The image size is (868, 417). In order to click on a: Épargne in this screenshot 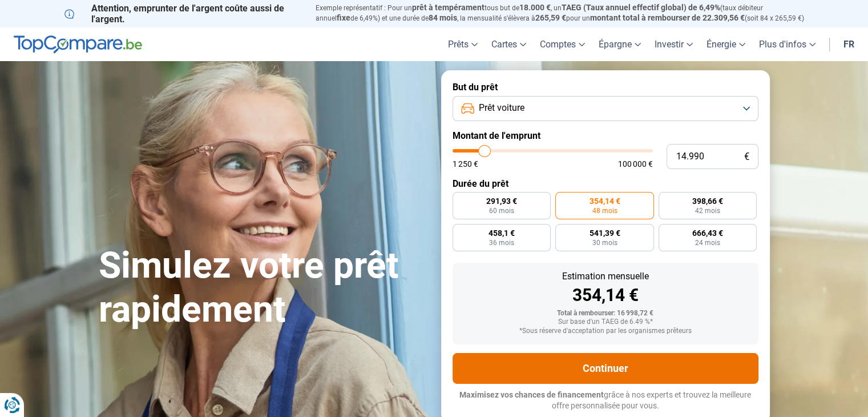, I will do `click(619, 44)`.